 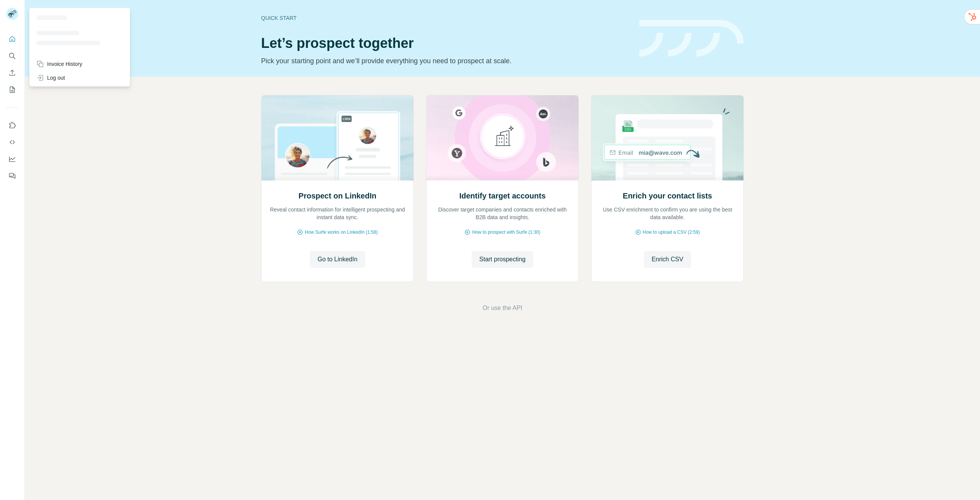 What do you see at coordinates (668, 213) in the screenshot?
I see `p: Use CSV enrichment to confirm you are using the best data available.` at bounding box center [668, 213].